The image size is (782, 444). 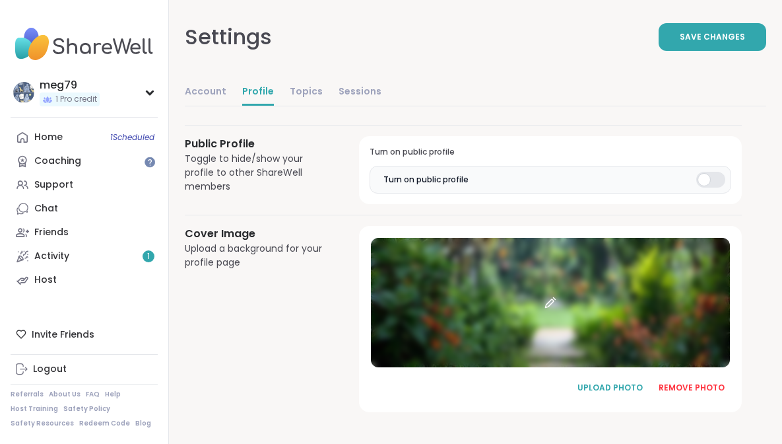 What do you see at coordinates (360, 92) in the screenshot?
I see `a: Sessions` at bounding box center [360, 92].